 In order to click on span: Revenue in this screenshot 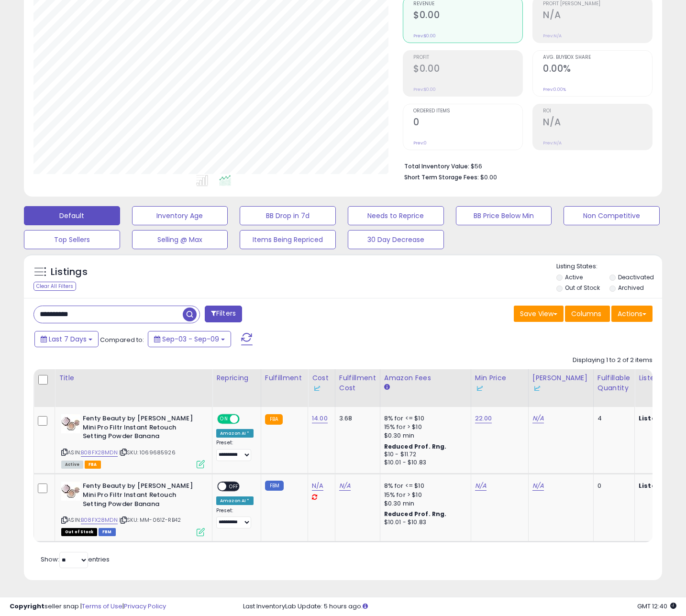, I will do `click(468, 4)`.